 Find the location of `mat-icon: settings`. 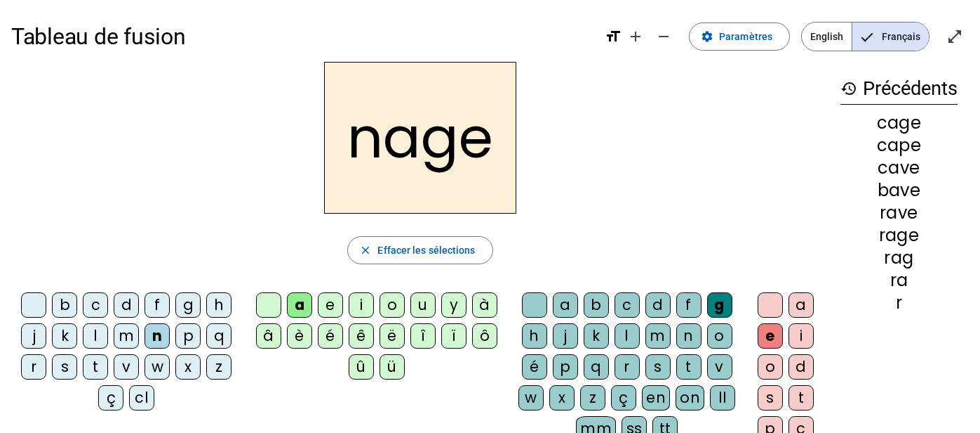

mat-icon: settings is located at coordinates (707, 36).